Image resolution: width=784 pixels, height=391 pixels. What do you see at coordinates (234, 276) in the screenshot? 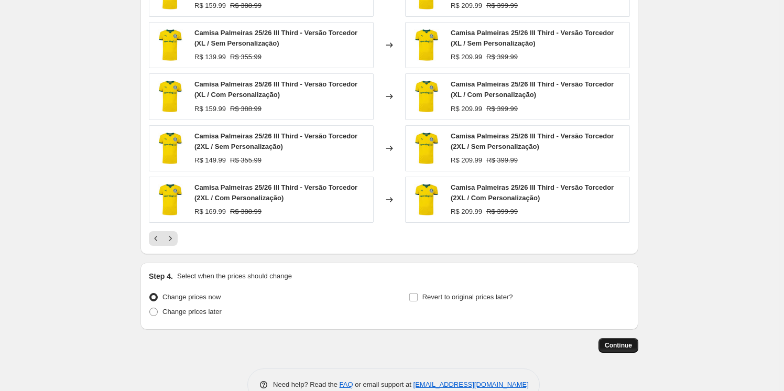
I see `p: Select when the prices should change` at bounding box center [234, 276].